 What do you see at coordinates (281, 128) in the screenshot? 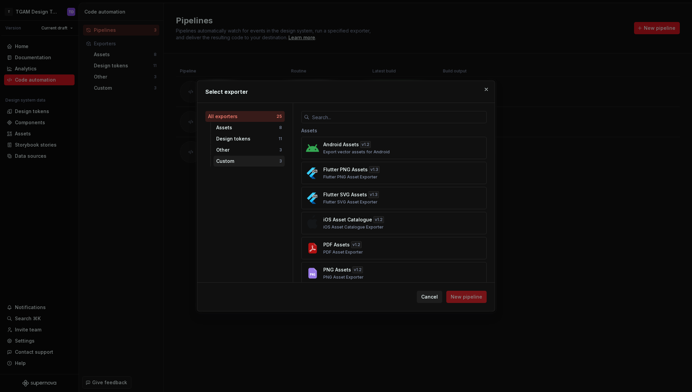
I see `div: 8` at bounding box center [281, 128].